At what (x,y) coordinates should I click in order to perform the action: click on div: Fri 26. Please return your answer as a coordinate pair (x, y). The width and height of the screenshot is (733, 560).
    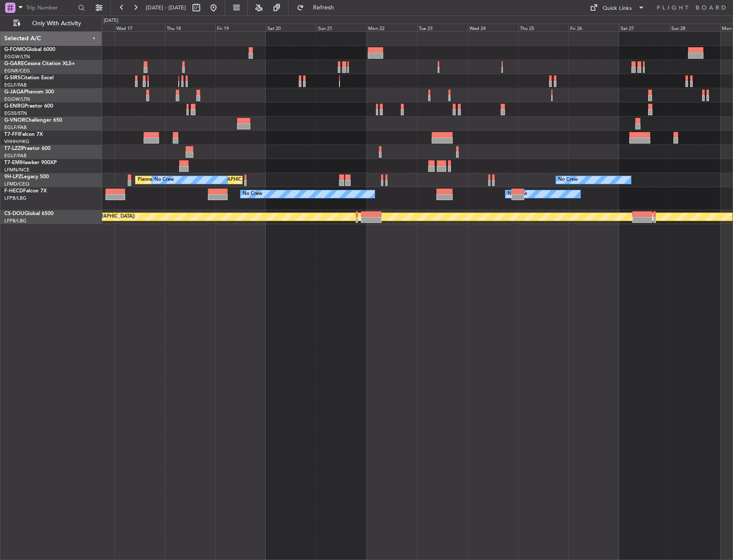
    Looking at the image, I should click on (593, 27).